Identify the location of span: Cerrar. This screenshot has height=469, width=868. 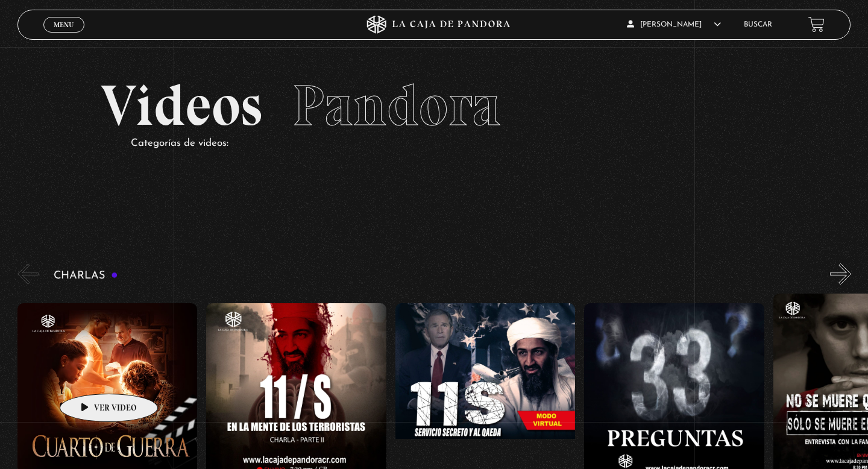
(64, 35).